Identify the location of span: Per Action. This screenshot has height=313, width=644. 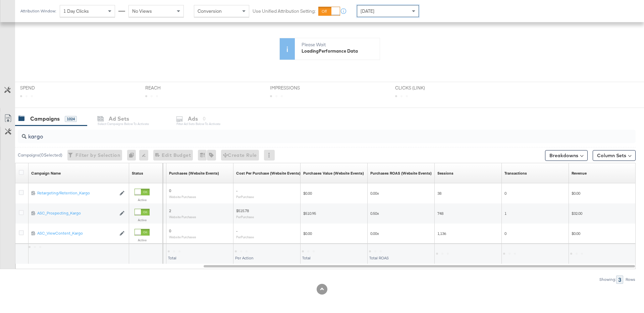
(244, 257).